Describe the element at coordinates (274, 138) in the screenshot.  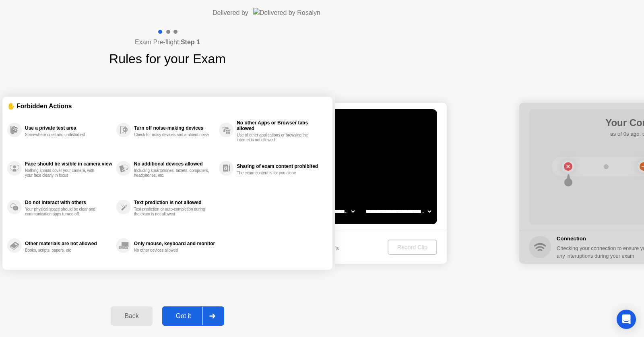
I see `div: Use of other applications or browsing the internet is not allowed` at that location.